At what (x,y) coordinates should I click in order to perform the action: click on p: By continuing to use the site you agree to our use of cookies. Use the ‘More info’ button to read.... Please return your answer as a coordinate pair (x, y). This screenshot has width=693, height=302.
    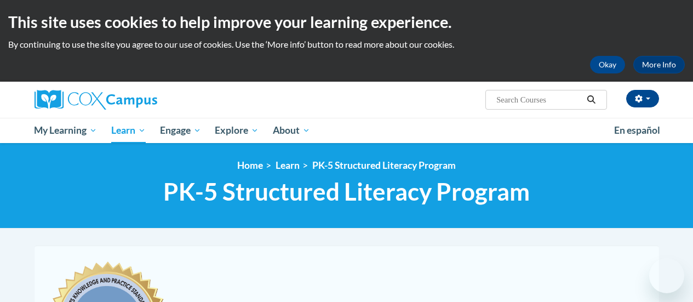
    Looking at the image, I should click on (346, 44).